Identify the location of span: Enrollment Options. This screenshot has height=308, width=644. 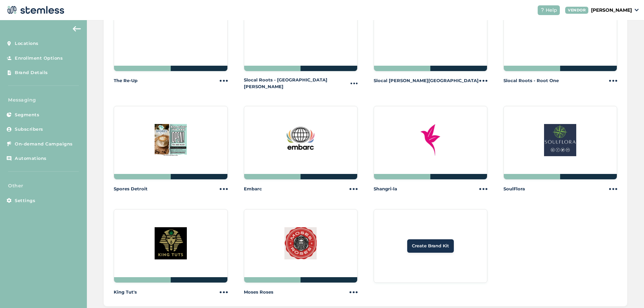
(38, 58).